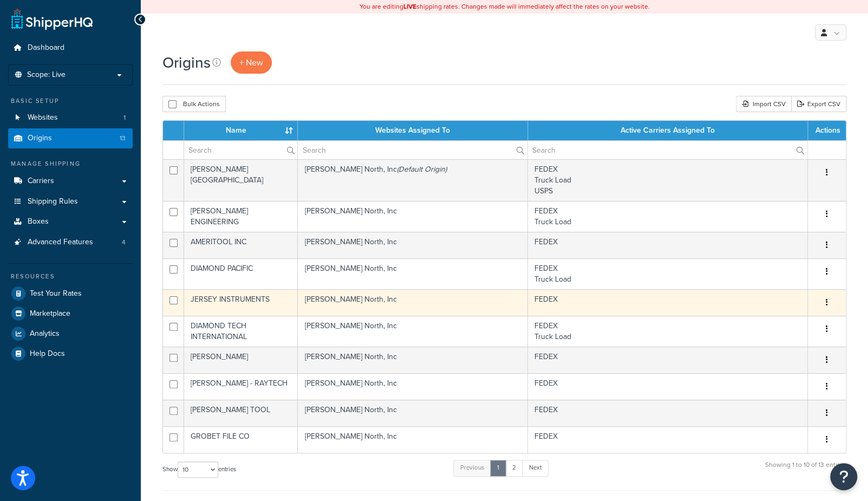 The width and height of the screenshot is (868, 501). What do you see at coordinates (60, 242) in the screenshot?
I see `span: Advanced Features` at bounding box center [60, 242].